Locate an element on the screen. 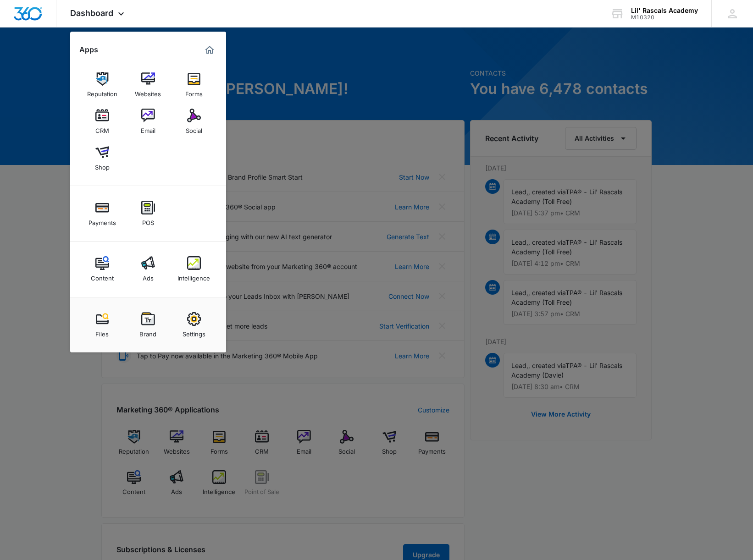  a: Content is located at coordinates (102, 269).